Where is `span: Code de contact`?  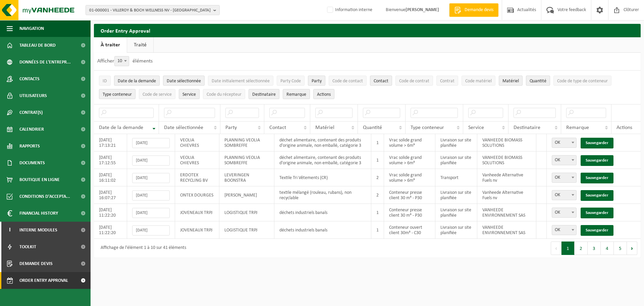
span: Code de contact is located at coordinates (348, 81).